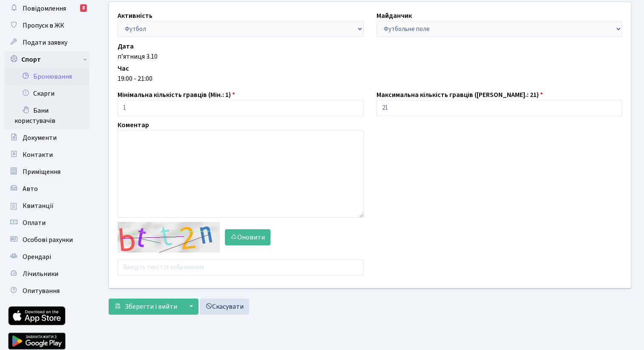  Describe the element at coordinates (177, 94) in the screenshot. I see `label: Мінімальна кількість гравців (Мін.: 1)` at that location.